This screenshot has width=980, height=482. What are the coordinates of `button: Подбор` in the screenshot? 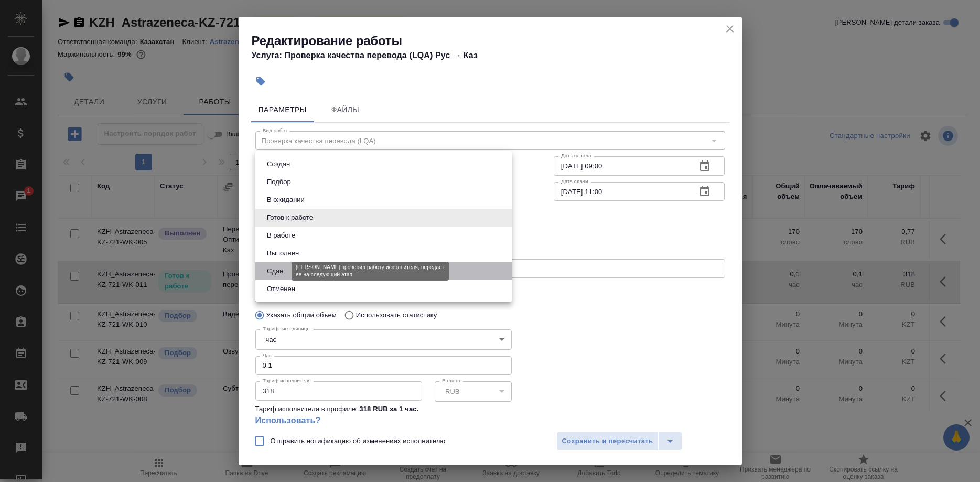 It's located at (278, 182).